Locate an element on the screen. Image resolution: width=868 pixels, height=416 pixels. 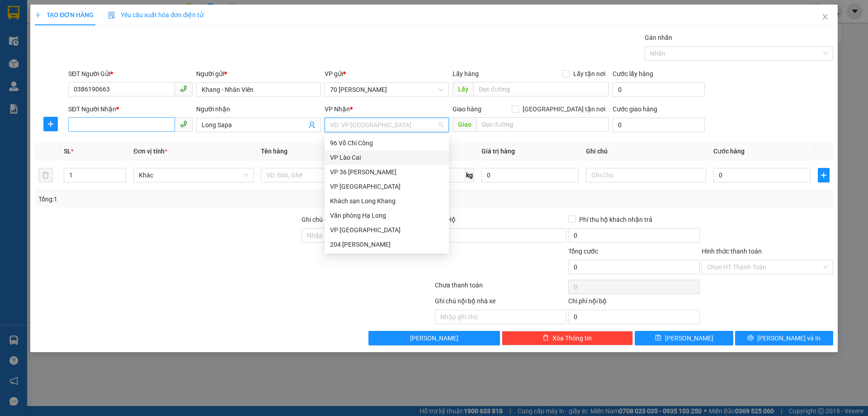
span: Giao is located at coordinates (464, 125).